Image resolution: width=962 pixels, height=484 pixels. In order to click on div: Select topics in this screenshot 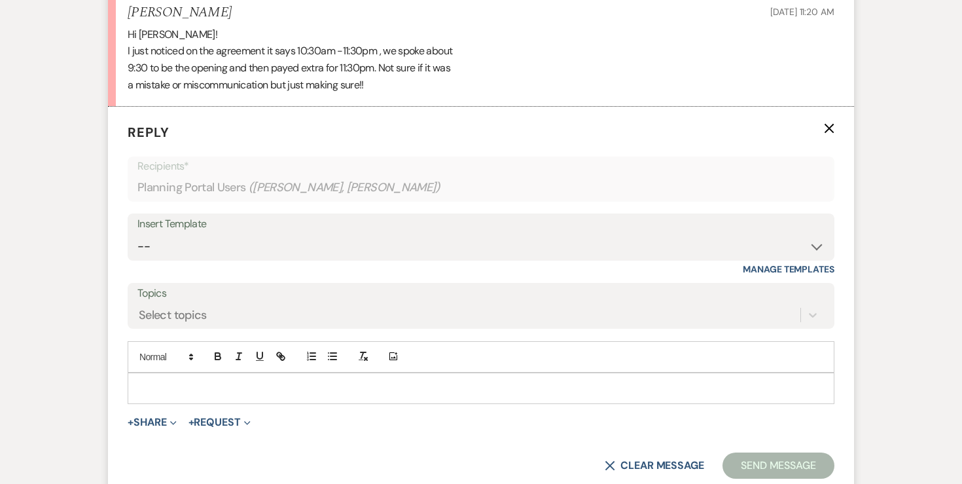, I will do `click(173, 315)`.